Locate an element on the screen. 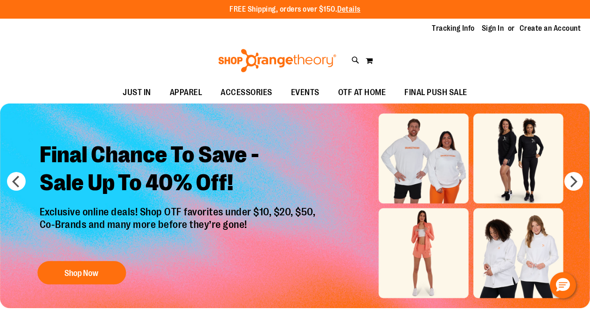 The height and width of the screenshot is (310, 590). a: Final Chance To Save -Sale Up To 40% Off! Exclusive online deals! Shop OTF favorites under $10, $... is located at coordinates (179, 212).